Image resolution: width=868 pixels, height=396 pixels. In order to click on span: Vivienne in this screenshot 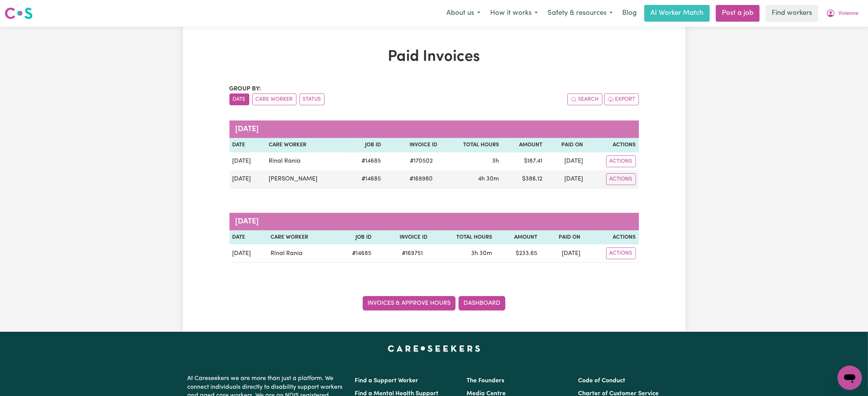, I will do `click(848, 14)`.